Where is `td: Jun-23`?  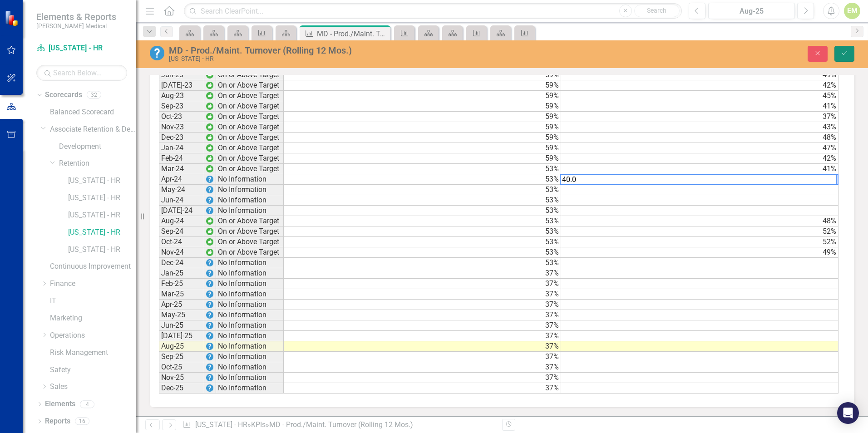 td: Jun-23 is located at coordinates (181, 75).